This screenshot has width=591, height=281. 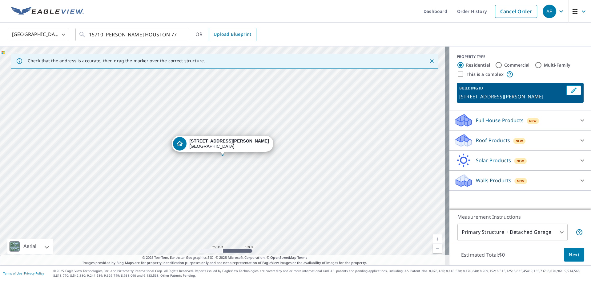 I want to click on div: PROPERTY TYPE, so click(x=520, y=57).